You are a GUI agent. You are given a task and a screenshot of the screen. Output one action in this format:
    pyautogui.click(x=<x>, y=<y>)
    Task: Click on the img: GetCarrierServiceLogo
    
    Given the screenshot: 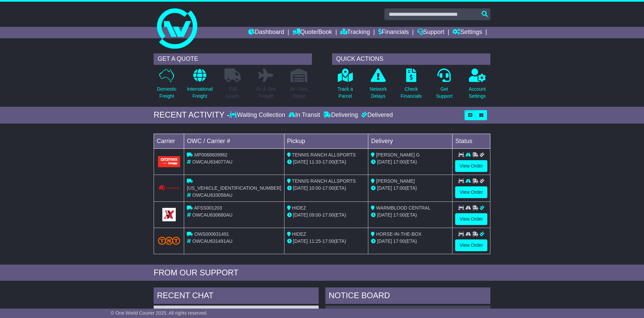 What is the action you would take?
    pyautogui.click(x=169, y=214)
    